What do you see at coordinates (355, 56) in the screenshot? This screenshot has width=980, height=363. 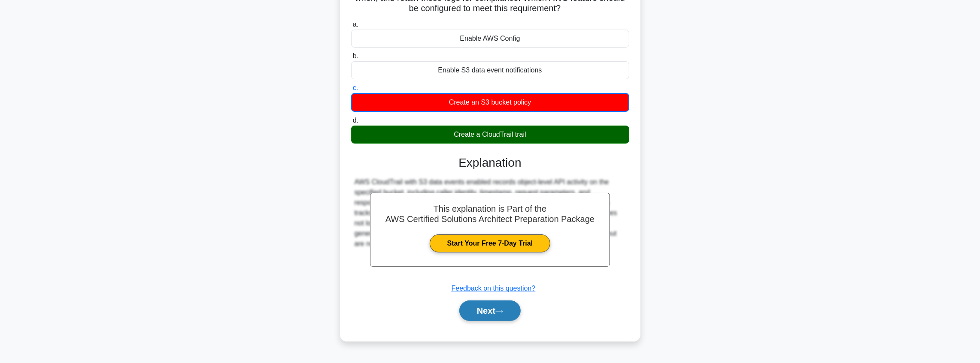 I see `span: b.` at bounding box center [355, 56].